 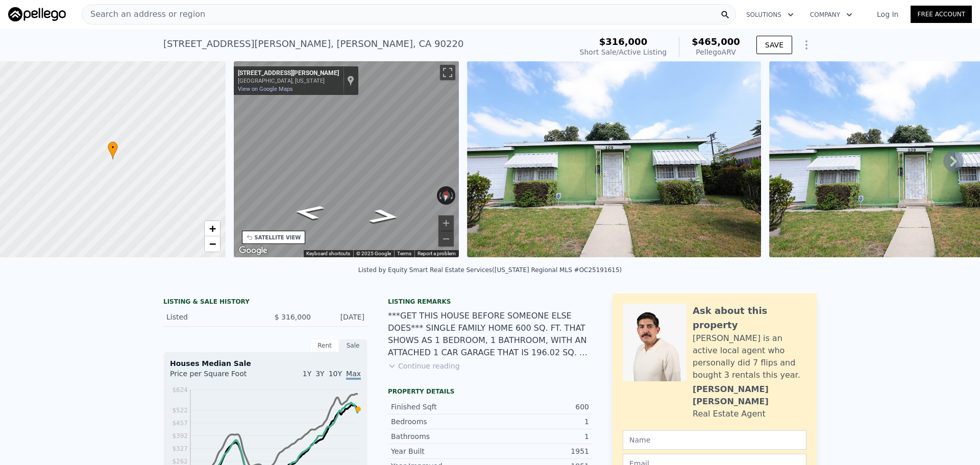 I want to click on div: Year Built, so click(x=441, y=451).